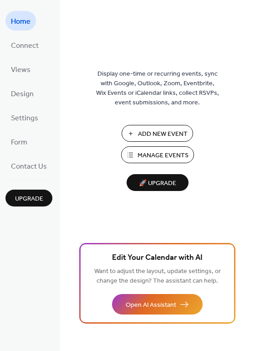 Image resolution: width=255 pixels, height=351 pixels. What do you see at coordinates (29, 199) in the screenshot?
I see `span: Upgrade` at bounding box center [29, 199].